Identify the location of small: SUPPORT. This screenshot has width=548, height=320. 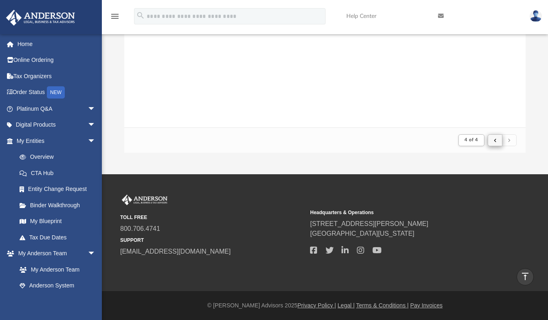
(212, 241).